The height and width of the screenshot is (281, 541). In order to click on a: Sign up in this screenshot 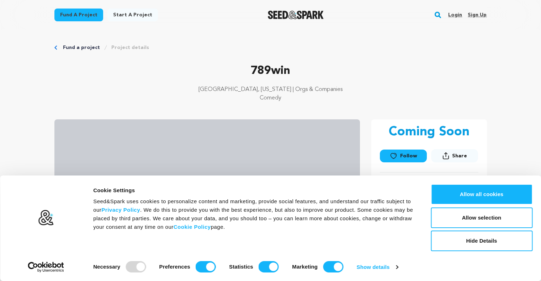, I will do `click(477, 15)`.